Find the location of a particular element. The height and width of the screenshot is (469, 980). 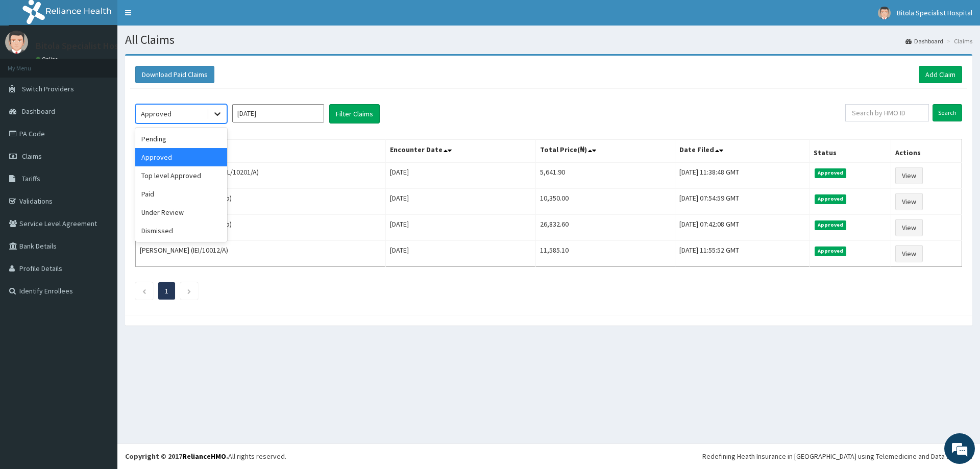

th: Date Filed is located at coordinates (741, 151).